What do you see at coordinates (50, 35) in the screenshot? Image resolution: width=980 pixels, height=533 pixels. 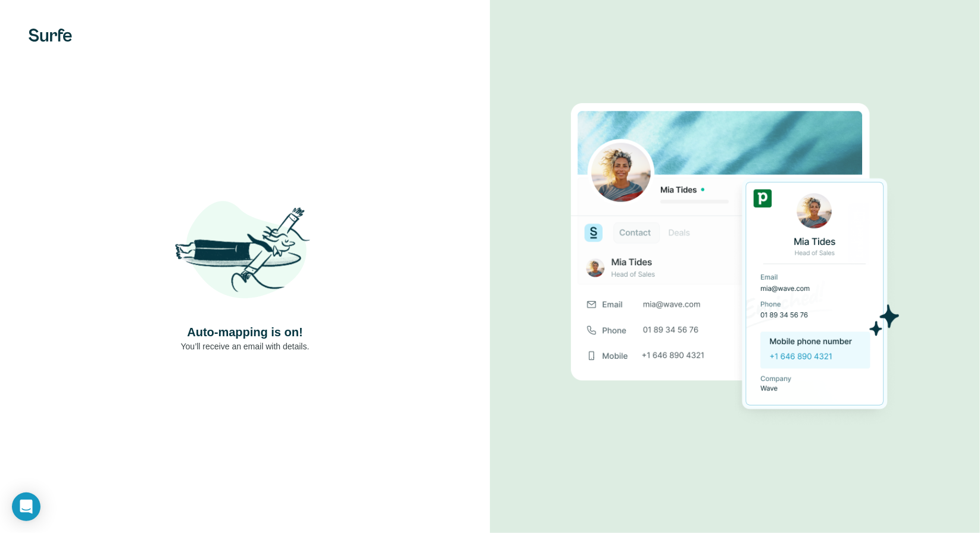 I see `img: Surfe's logo` at bounding box center [50, 35].